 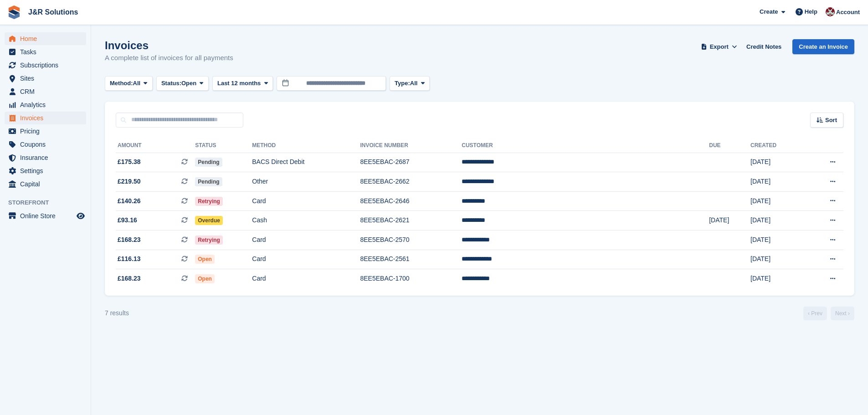 What do you see at coordinates (47, 158) in the screenshot?
I see `span: Insurance` at bounding box center [47, 158].